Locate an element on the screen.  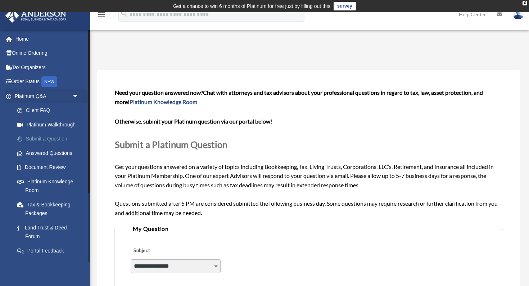
div: NEW is located at coordinates (49, 82).